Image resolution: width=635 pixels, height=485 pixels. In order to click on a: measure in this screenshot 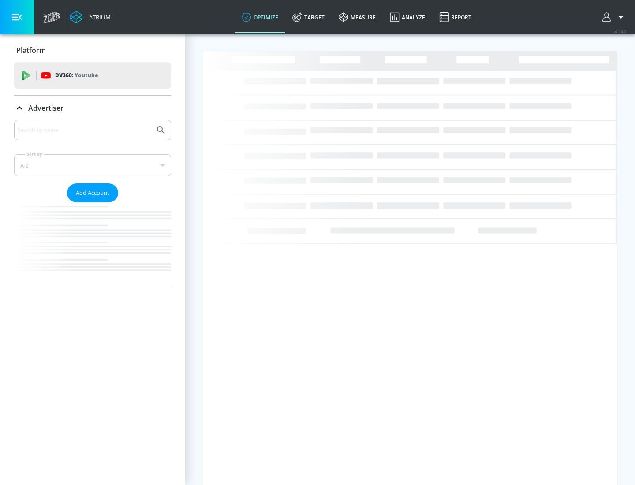, I will do `click(357, 17)`.